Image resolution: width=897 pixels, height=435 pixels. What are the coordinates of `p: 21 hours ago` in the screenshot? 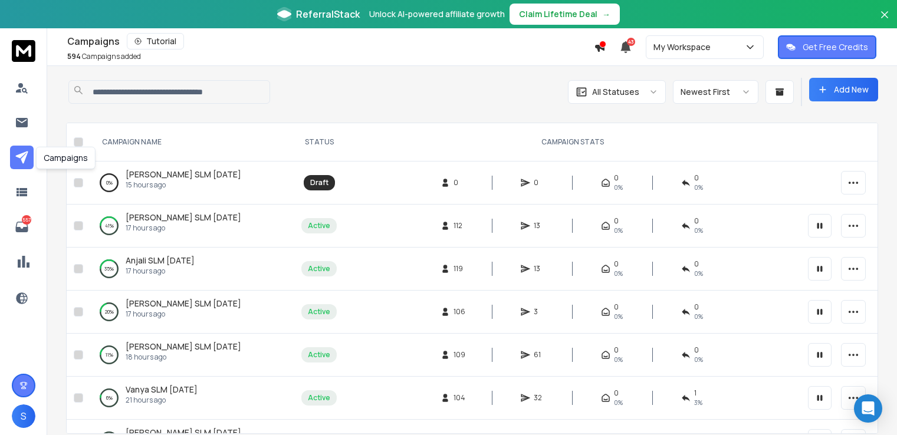 It's located at (162, 401).